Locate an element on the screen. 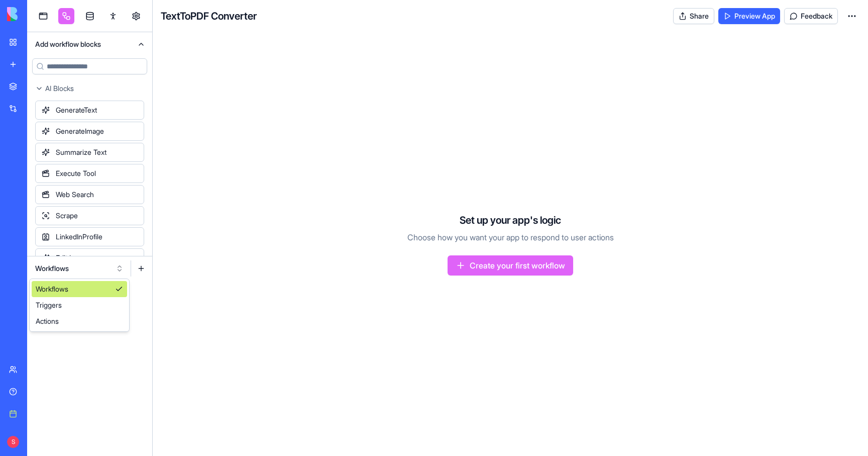 The image size is (868, 456). button: Workflows is located at coordinates (80, 268).